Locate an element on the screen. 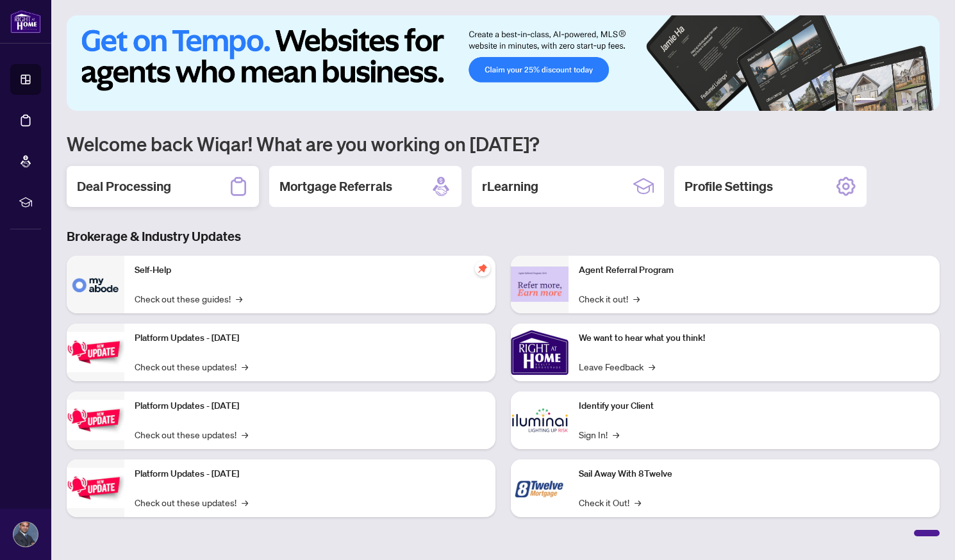 The height and width of the screenshot is (560, 955). button: 4 is located at coordinates (904, 101).